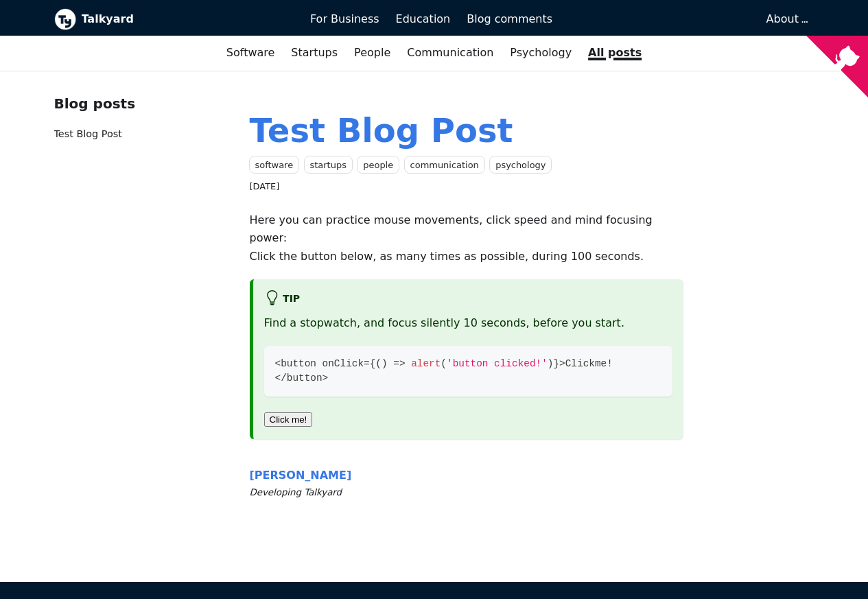 Image resolution: width=868 pixels, height=599 pixels. What do you see at coordinates (497, 364) in the screenshot?
I see `span: 'button clicked!'` at bounding box center [497, 364].